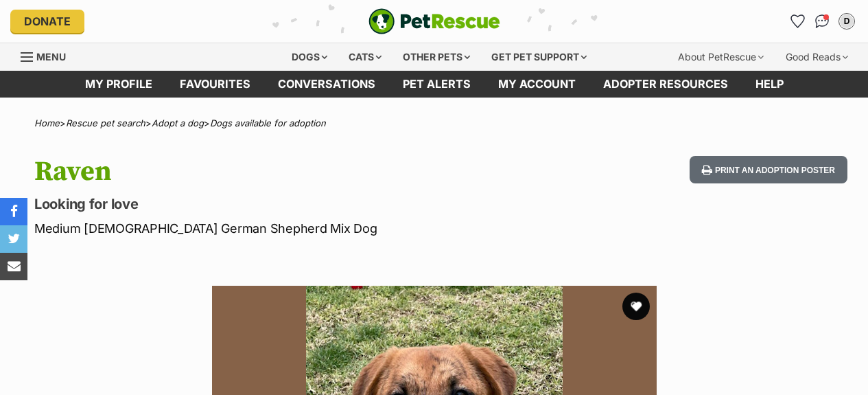 The image size is (868, 395). Describe the element at coordinates (721, 57) in the screenshot. I see `div: About PetRescue` at that location.